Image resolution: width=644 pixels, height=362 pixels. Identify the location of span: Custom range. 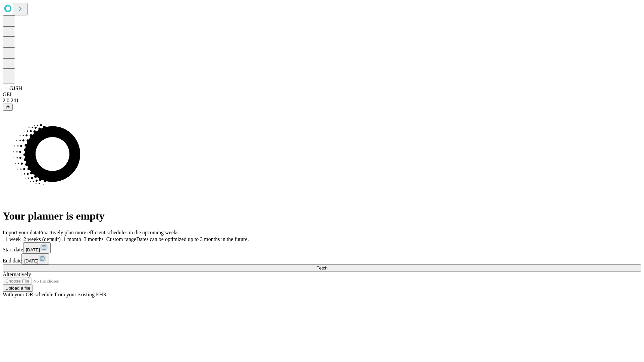
(121, 239).